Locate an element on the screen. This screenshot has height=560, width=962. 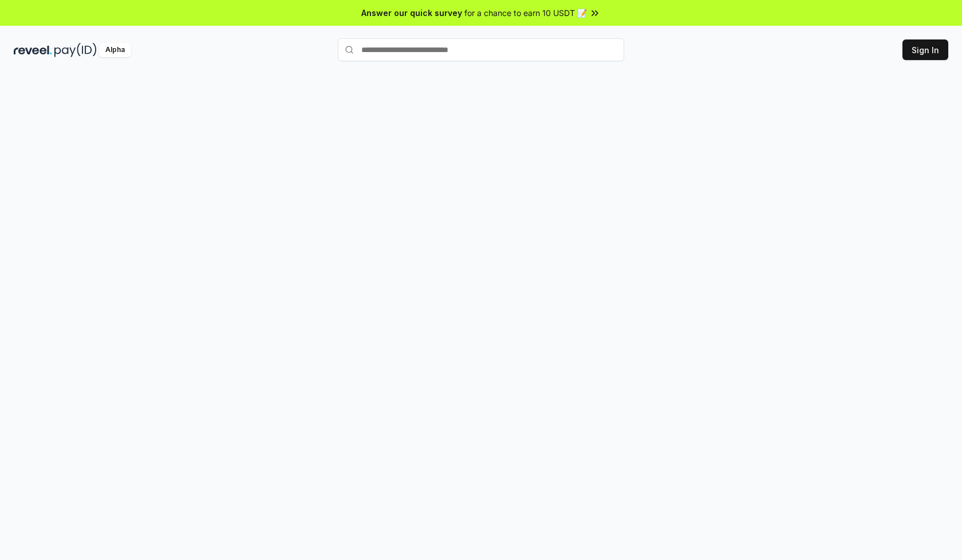
button: Sign In is located at coordinates (925, 49).